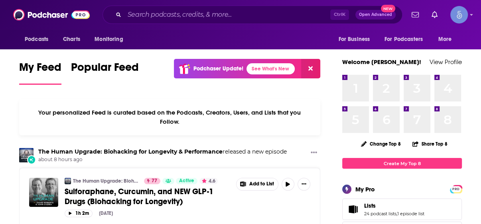 This screenshot has height=224, width=481. I want to click on span: 77, so click(154, 181).